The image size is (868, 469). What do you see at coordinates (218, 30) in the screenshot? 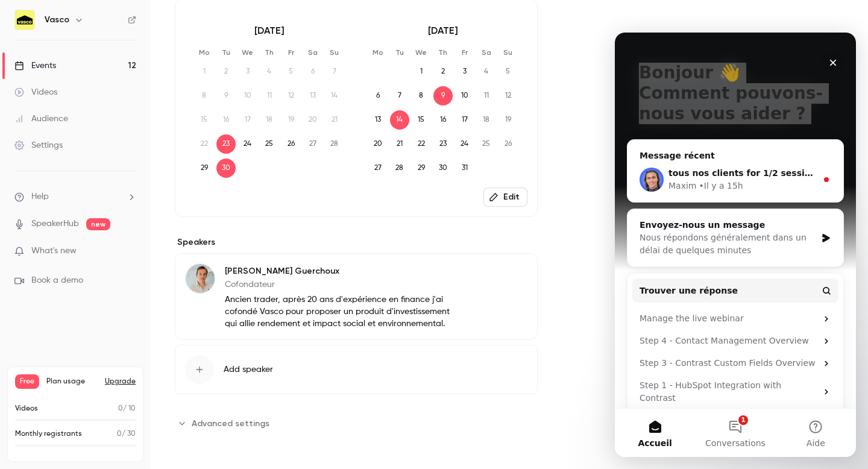
I see `div: Fermer` at bounding box center [218, 30].